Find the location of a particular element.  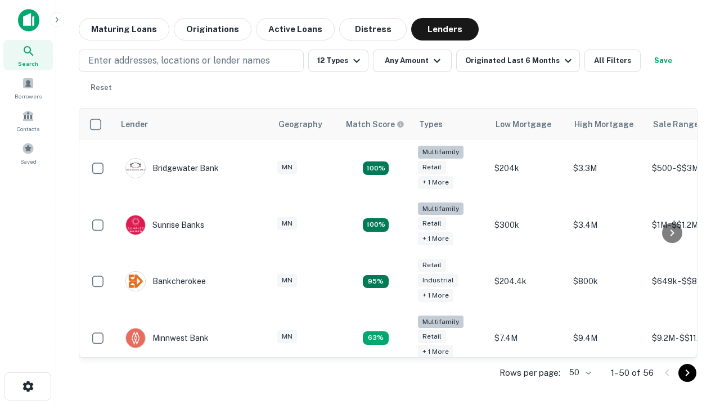

button: Reset is located at coordinates (101, 88).